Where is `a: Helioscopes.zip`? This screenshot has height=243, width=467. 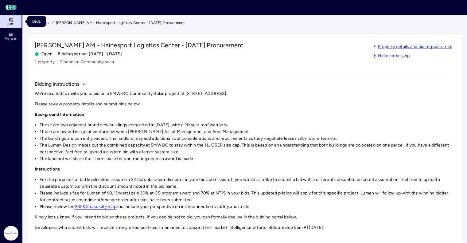
a: Helioscopes.zip is located at coordinates (391, 56).